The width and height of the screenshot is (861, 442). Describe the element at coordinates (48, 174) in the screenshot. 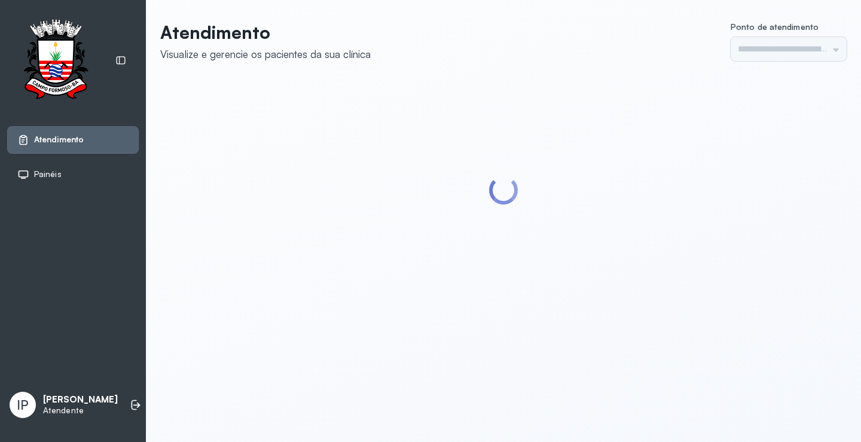

I see `span: Painéis` at that location.